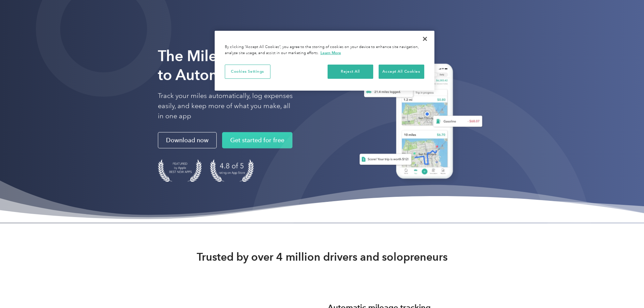 This screenshot has width=644, height=308. What do you see at coordinates (331, 52) in the screenshot?
I see `a: More information about your privacy, opens in a new tab` at bounding box center [331, 52].